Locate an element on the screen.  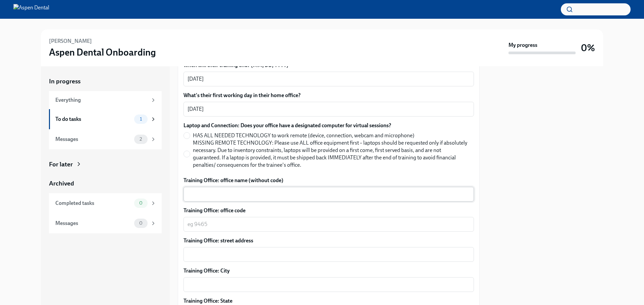
div: For later is located at coordinates (61, 165).